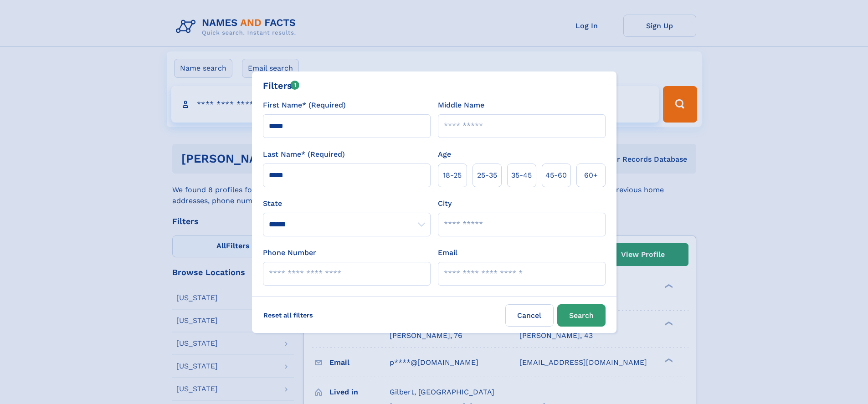  What do you see at coordinates (445, 203) in the screenshot?
I see `label: City` at bounding box center [445, 203].